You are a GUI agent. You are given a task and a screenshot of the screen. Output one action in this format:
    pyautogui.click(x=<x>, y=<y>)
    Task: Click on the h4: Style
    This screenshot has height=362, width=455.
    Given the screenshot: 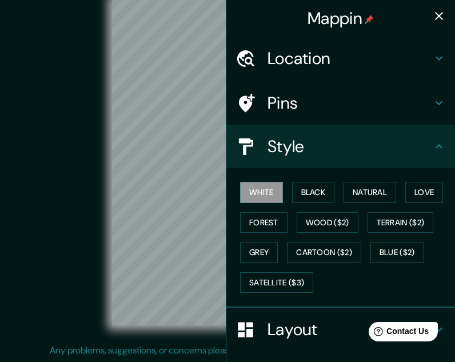 What is the action you would take?
    pyautogui.click(x=350, y=146)
    